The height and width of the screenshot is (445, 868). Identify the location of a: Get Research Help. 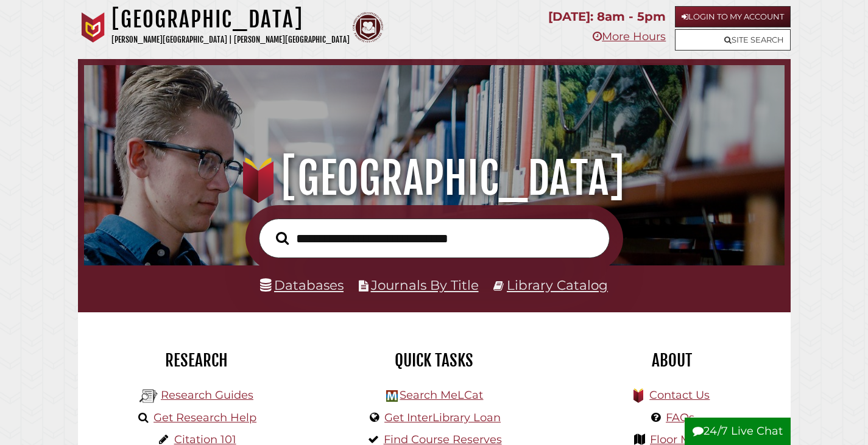
(205, 418).